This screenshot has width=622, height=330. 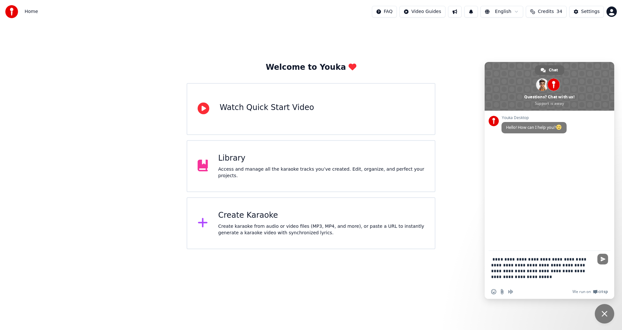 I want to click on a: Close chat, so click(x=605, y=313).